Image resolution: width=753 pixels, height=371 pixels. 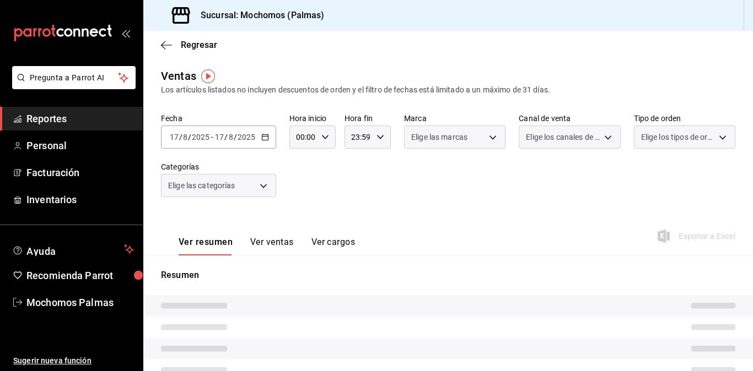 I want to click on span: Ayuda, so click(x=73, y=250).